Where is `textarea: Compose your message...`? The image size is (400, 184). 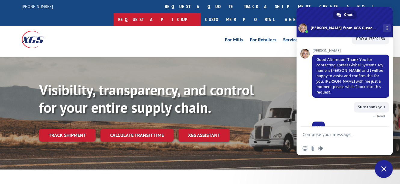
textarea: Compose your message... is located at coordinates (338, 134).